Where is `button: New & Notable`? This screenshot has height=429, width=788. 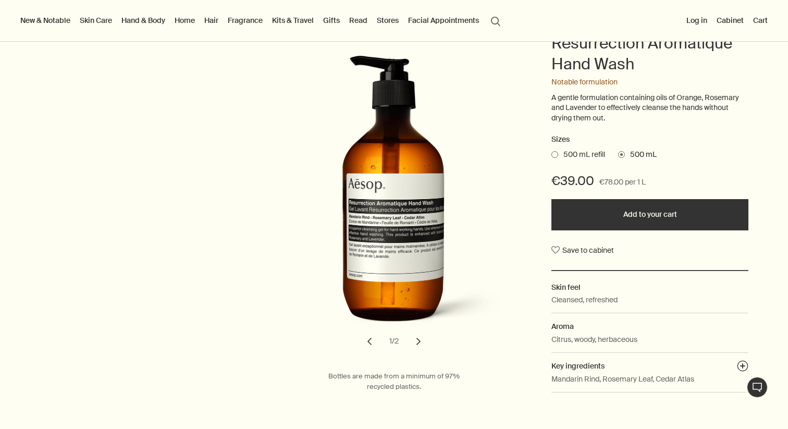
button: New & Notable is located at coordinates (45, 20).